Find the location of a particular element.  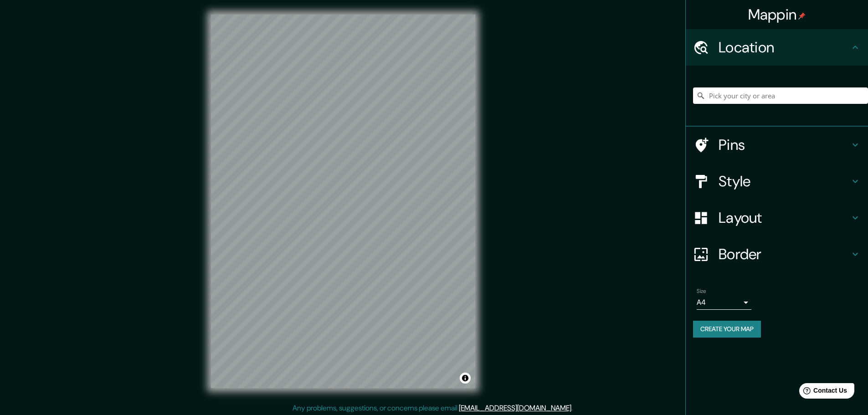

h4: Layout is located at coordinates (784, 218).